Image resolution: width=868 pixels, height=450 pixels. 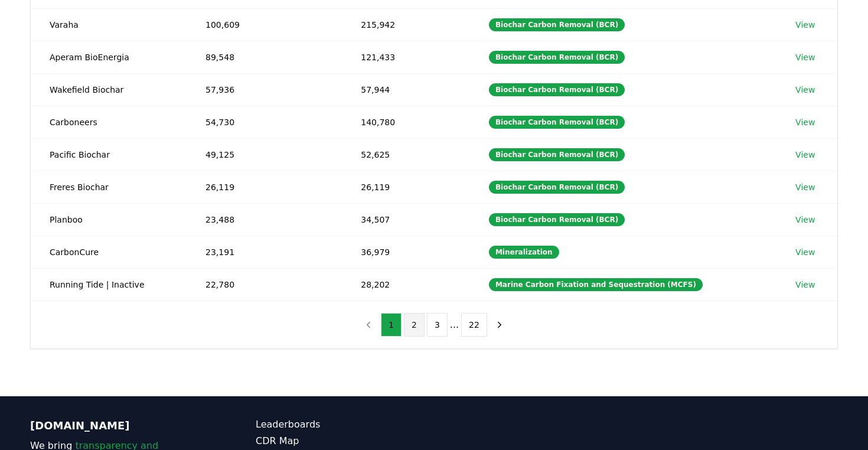 What do you see at coordinates (264, 284) in the screenshot?
I see `td: 22,780` at bounding box center [264, 284].